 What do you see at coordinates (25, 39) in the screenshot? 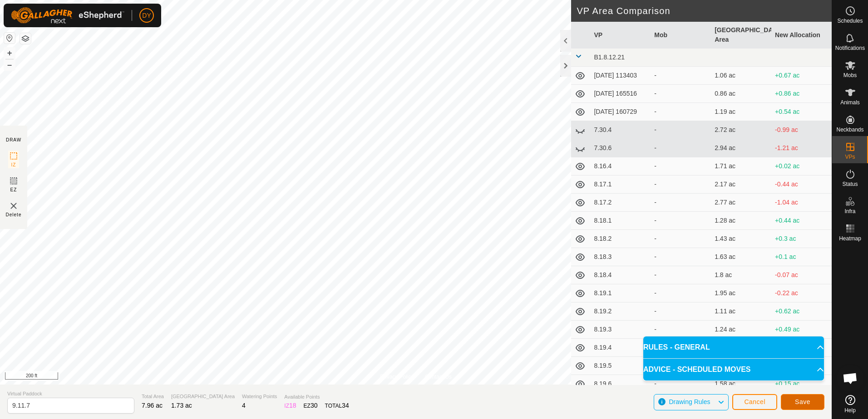
I see `button: Map Layers` at bounding box center [25, 39].